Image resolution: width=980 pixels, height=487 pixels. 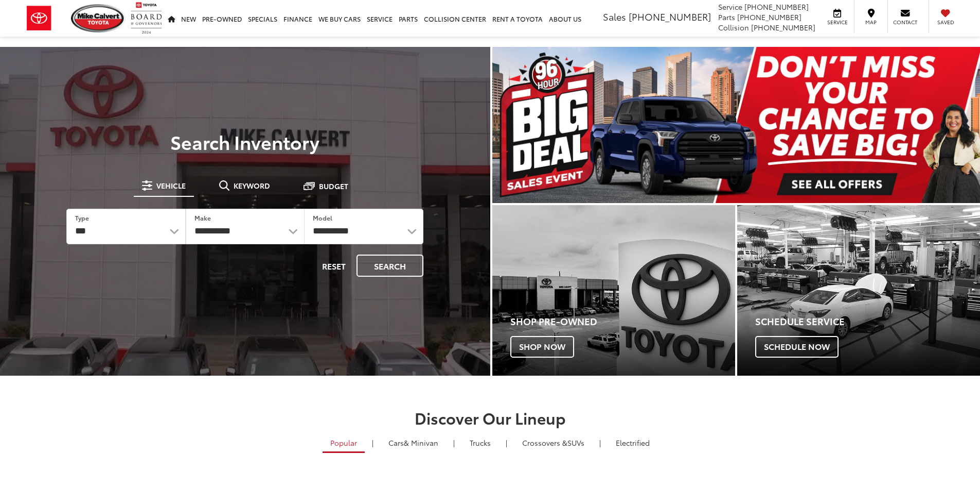 What do you see at coordinates (859, 290) in the screenshot?
I see `a: Schedule Service Schedule Now` at bounding box center [859, 290].